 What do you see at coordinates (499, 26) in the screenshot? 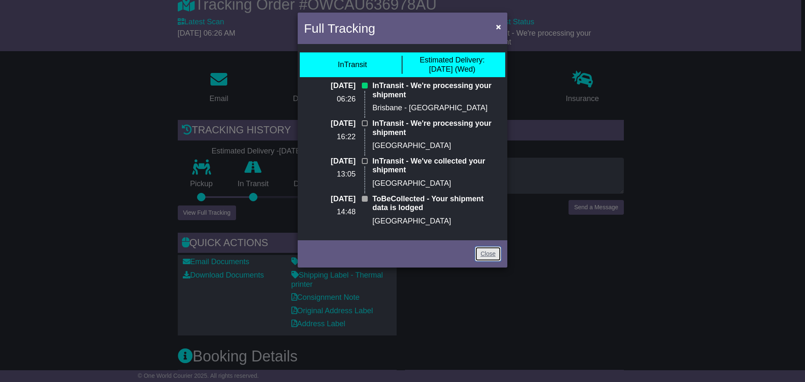
I see `button: Close` at bounding box center [499, 26].